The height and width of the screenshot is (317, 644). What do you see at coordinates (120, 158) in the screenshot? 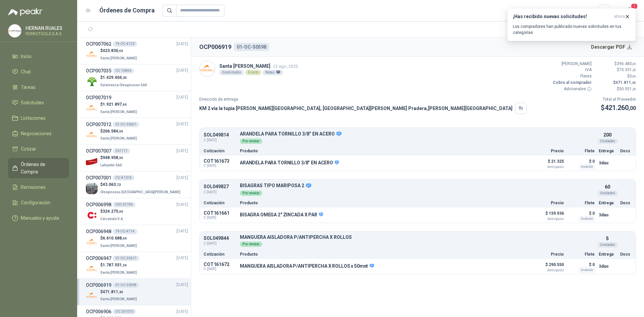
I see `span: ,36` at bounding box center [120, 158].